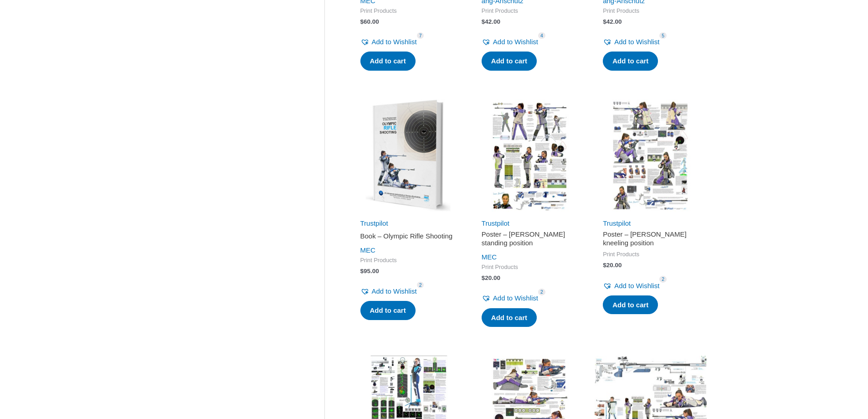 This screenshot has width=868, height=419. I want to click on bdi: 60.00, so click(370, 21).